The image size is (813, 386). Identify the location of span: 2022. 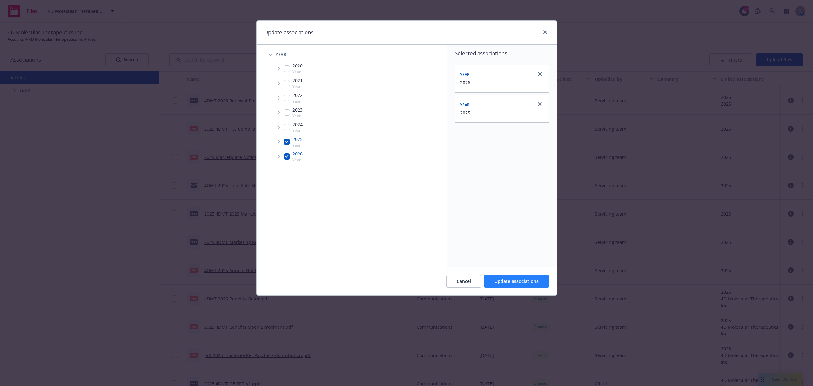
(298, 95).